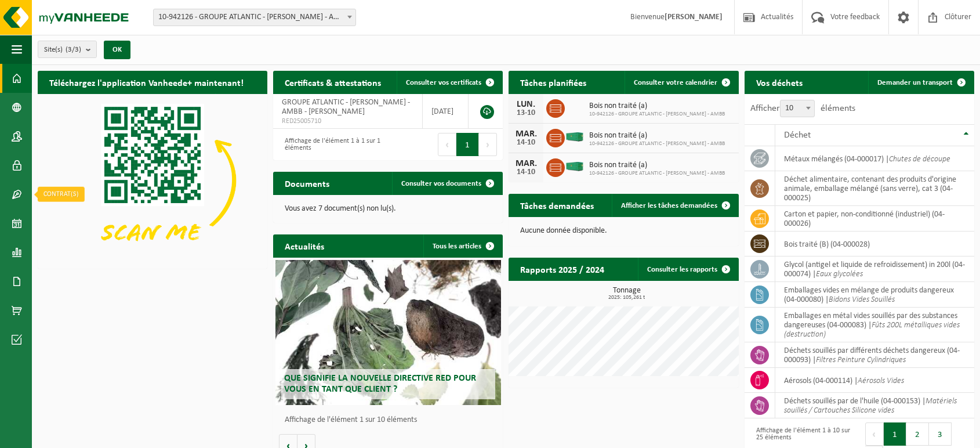 The image size is (980, 448). What do you see at coordinates (391, 420) in the screenshot?
I see `p: Affichage de l'élément 1 sur 10 éléments` at bounding box center [391, 420].